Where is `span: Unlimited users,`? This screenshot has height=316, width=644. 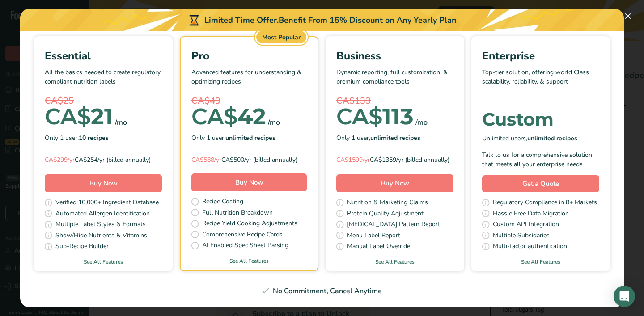 span: Unlimited users, is located at coordinates (529, 138).